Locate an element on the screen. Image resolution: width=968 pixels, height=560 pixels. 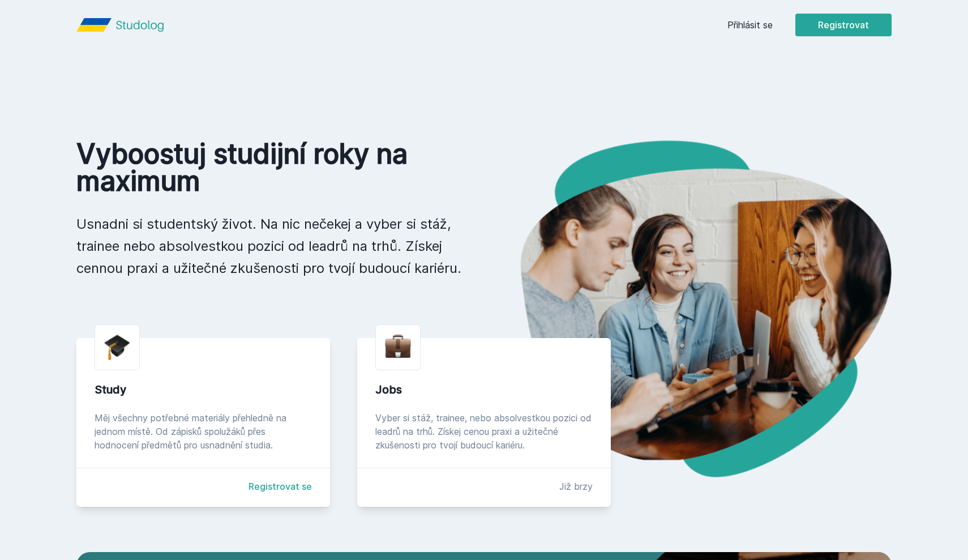
p: Usnadni si studentský život. Na nic nečekej a vyber si stáž, trainee nebo absolvestkou pozici od ... is located at coordinates (271, 246).